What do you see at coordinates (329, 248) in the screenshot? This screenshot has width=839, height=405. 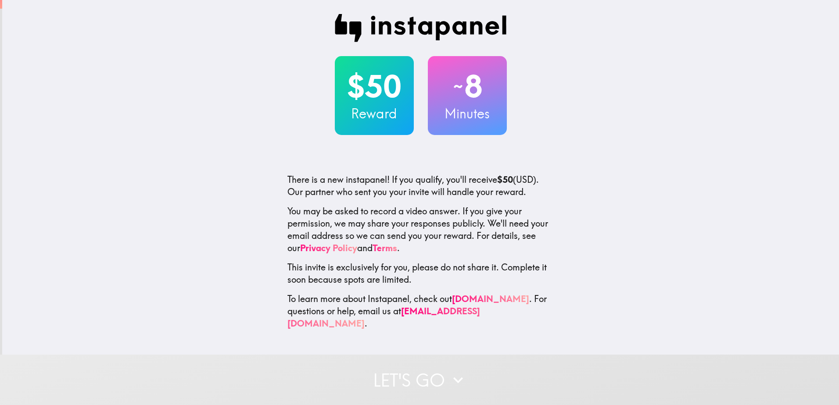 I see `a: Privacy Policy` at bounding box center [329, 248].